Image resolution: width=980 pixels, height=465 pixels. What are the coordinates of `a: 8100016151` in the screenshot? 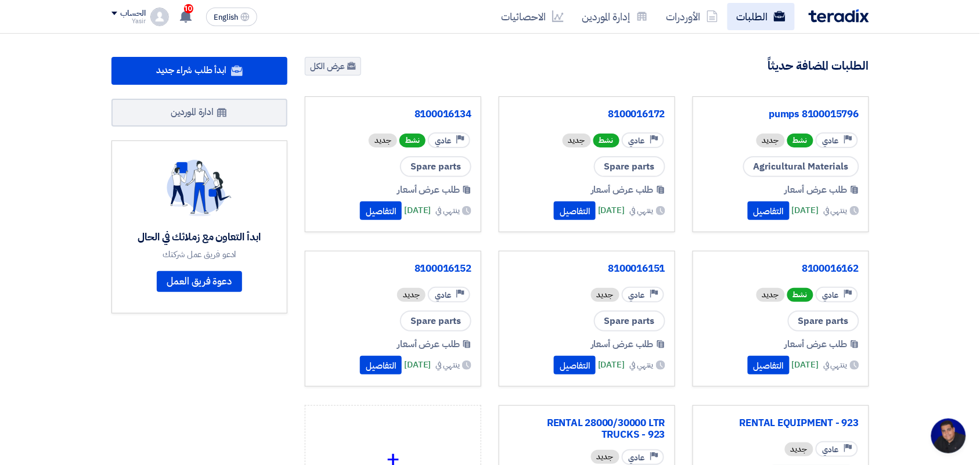 It's located at (587, 269).